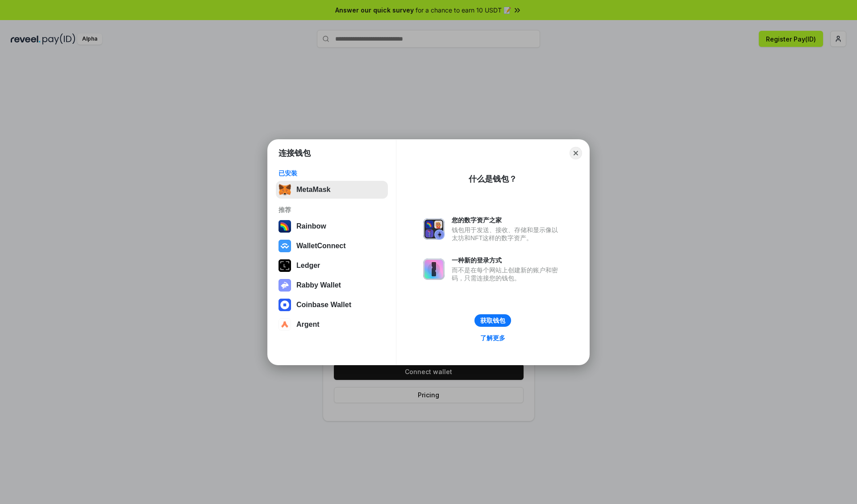  Describe the element at coordinates (492, 179) in the screenshot. I see `div: 什么是钱包？` at that location.